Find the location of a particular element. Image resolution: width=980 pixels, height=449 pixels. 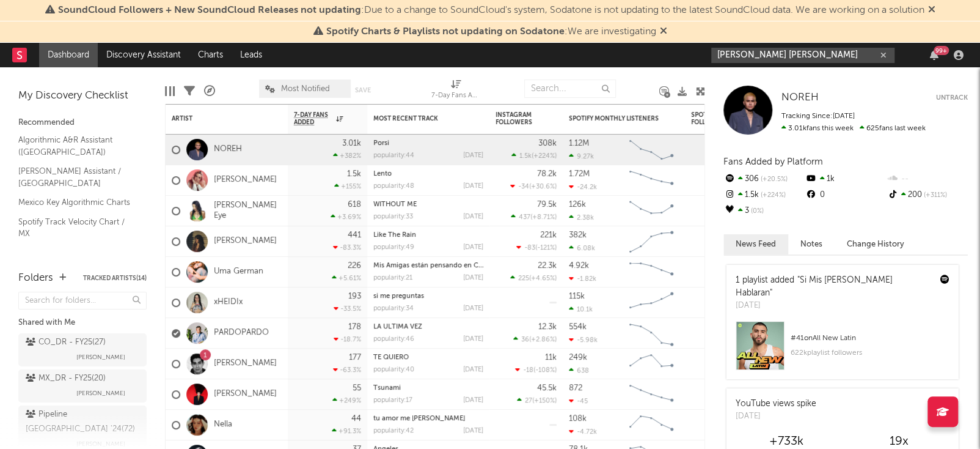

div: -1.82k is located at coordinates (582, 278).